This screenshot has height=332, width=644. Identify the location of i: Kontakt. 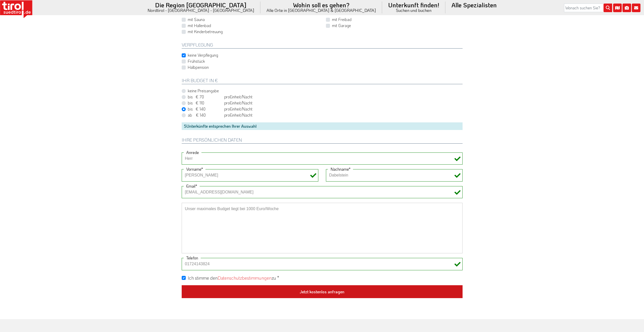
(636, 8).